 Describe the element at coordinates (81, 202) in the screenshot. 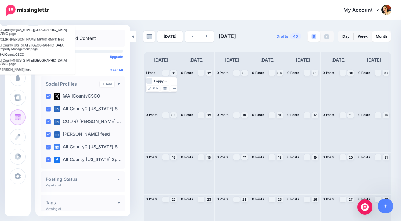

I see `h4: Tags` at that location.